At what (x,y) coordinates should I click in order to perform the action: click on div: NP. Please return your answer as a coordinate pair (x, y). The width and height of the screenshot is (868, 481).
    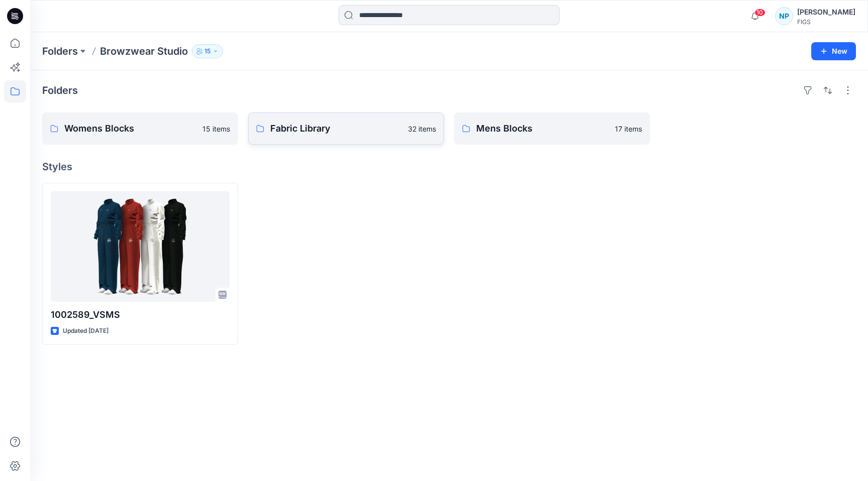
    Looking at the image, I should click on (784, 16).